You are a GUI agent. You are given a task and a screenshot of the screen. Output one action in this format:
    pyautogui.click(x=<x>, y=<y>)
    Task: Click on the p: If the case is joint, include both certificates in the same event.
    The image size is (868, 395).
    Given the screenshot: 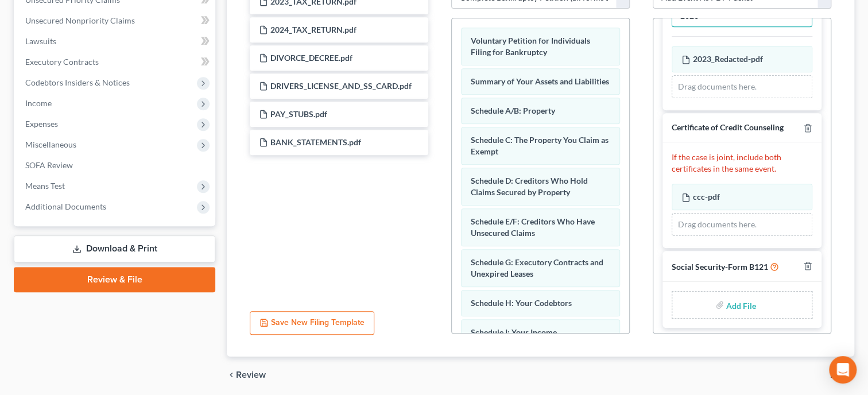 What is the action you would take?
    pyautogui.click(x=741, y=163)
    